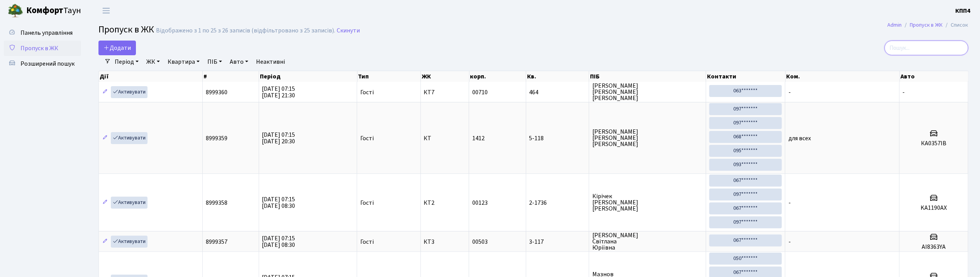  Describe the element at coordinates (648, 77) in the screenshot. I see `th: ПІБ` at that location.